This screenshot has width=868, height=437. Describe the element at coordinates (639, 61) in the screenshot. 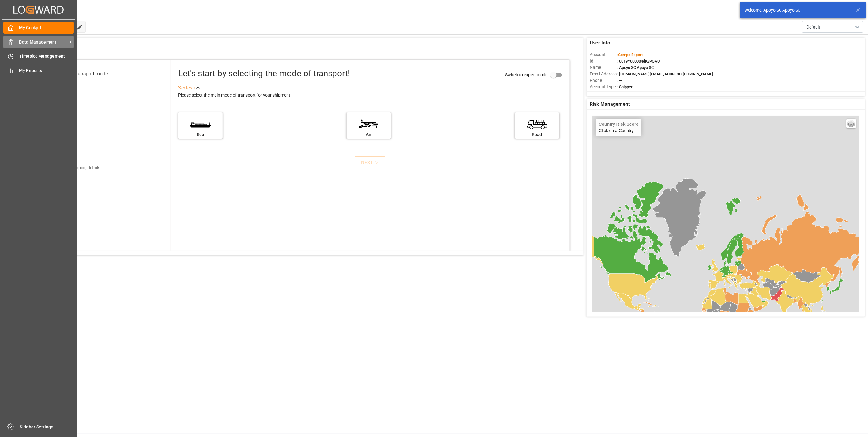

I see `span: : 0019Y000004dKyPQAU` at that location.